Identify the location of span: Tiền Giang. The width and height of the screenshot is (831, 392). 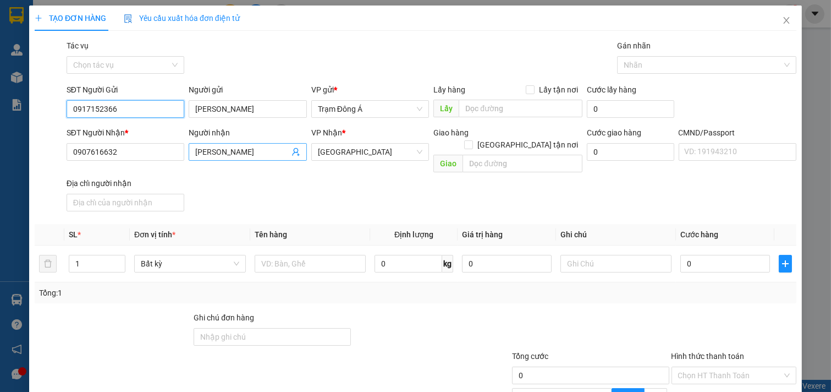
(370, 152).